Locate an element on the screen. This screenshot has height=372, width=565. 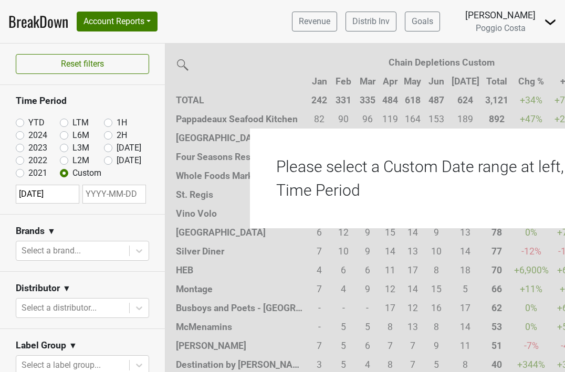
img: Dropdown Menu is located at coordinates (550, 22).